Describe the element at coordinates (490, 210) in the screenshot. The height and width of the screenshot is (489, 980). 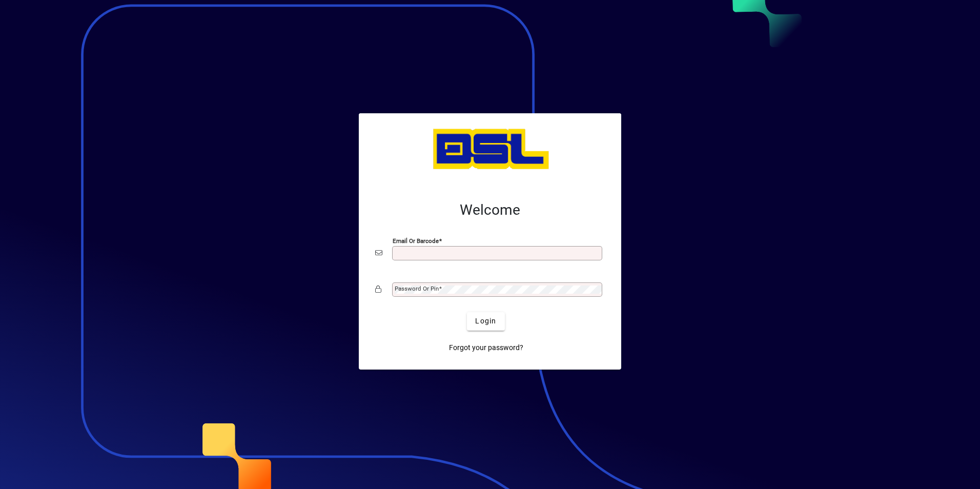
I see `h2: Welcome` at that location.